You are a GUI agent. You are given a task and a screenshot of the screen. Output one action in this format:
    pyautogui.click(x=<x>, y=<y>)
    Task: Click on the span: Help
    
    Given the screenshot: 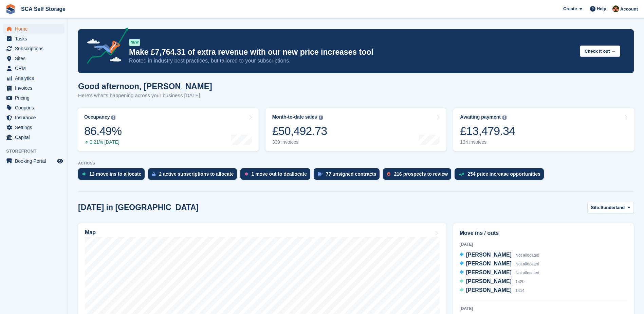 What is the action you would take?
    pyautogui.click(x=602, y=9)
    